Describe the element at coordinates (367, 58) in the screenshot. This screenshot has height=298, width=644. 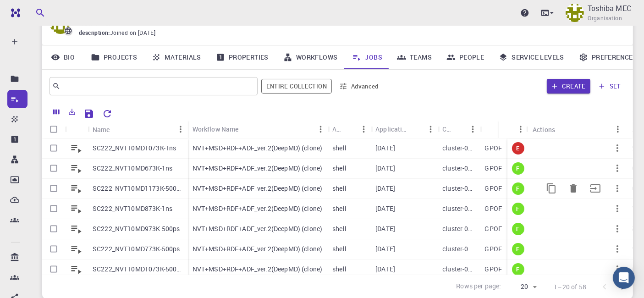
I see `a: Jobs` at that location.